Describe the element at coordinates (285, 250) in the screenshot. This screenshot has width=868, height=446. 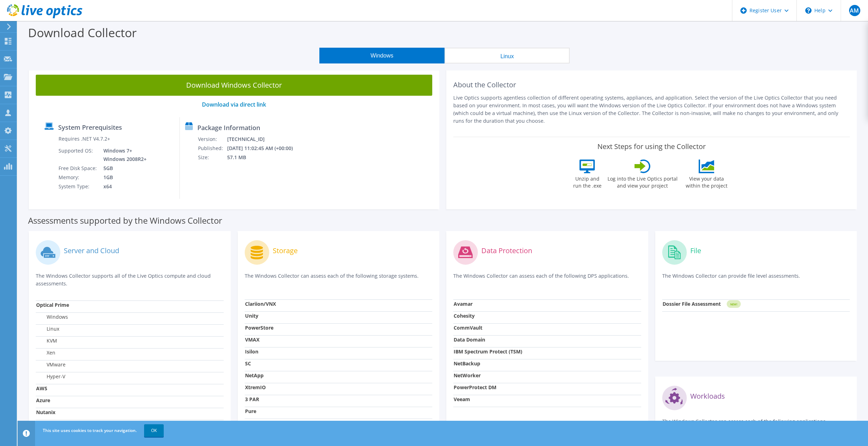
I see `label: Storage` at that location.